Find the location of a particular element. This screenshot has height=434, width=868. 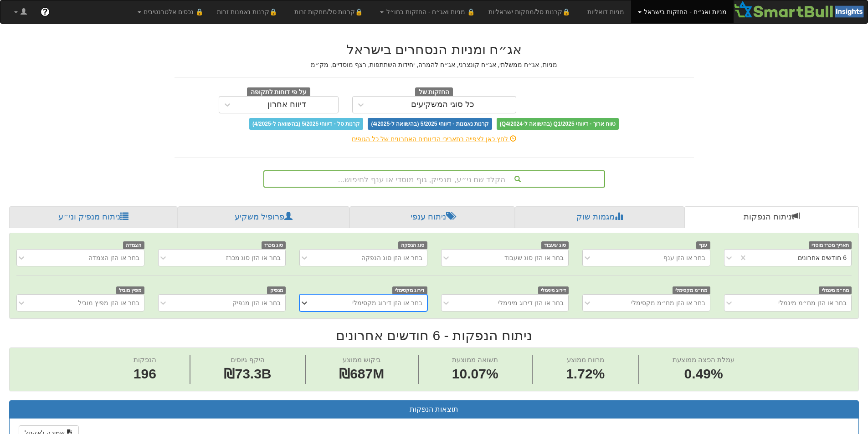

span: עמלת הפצה ממוצעת is located at coordinates (704, 360).